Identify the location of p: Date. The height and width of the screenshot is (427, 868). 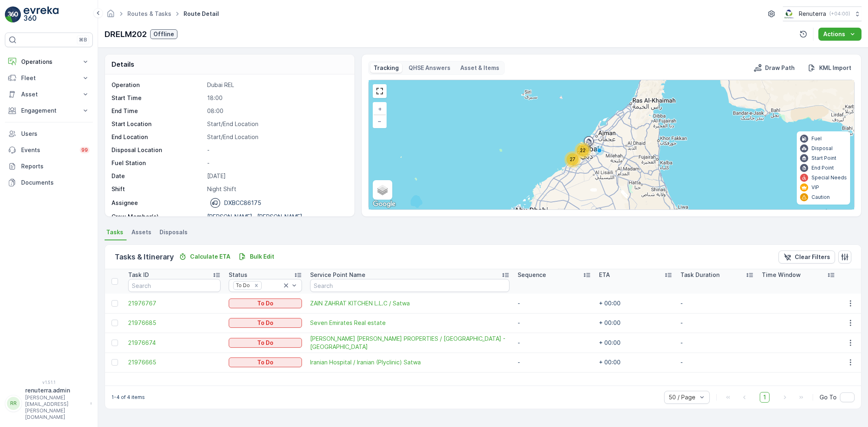
(158, 176).